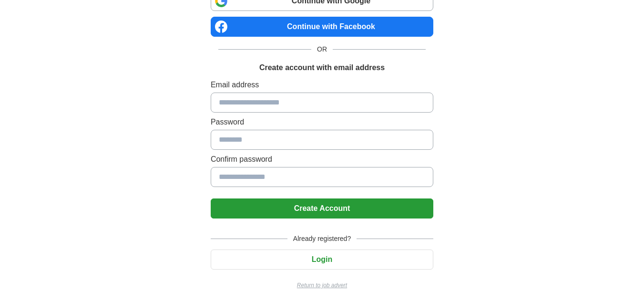 Image resolution: width=644 pixels, height=302 pixels. What do you see at coordinates (322, 68) in the screenshot?
I see `h1: Create account with email address` at bounding box center [322, 68].